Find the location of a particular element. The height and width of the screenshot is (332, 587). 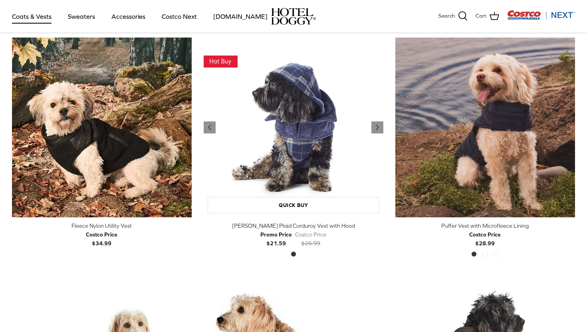

b: $28.99 is located at coordinates (485, 238).